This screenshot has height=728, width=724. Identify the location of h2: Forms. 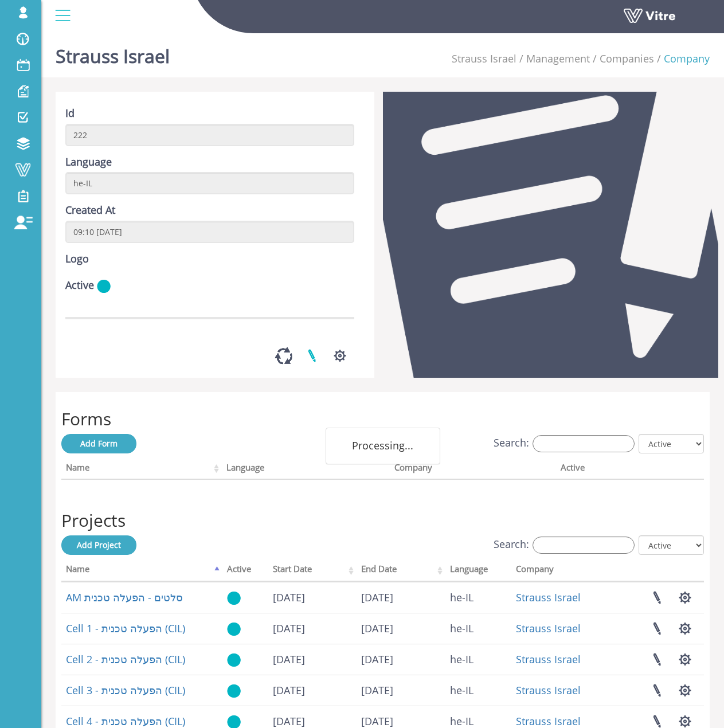
(382, 418).